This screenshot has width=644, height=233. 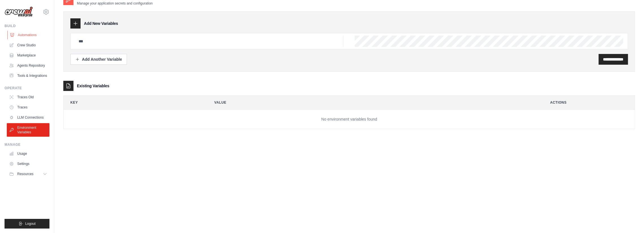 What do you see at coordinates (589, 103) in the screenshot?
I see `th: Actions` at bounding box center [589, 103].